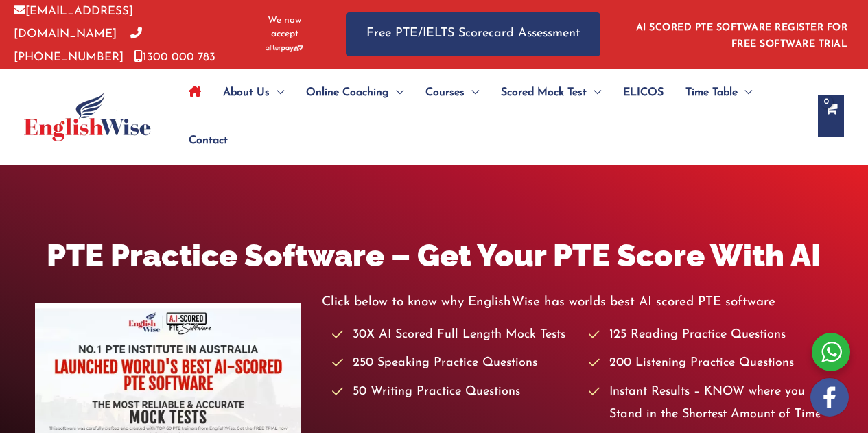  What do you see at coordinates (711, 363) in the screenshot?
I see `li: 200 Listening Practice Questions` at bounding box center [711, 363].